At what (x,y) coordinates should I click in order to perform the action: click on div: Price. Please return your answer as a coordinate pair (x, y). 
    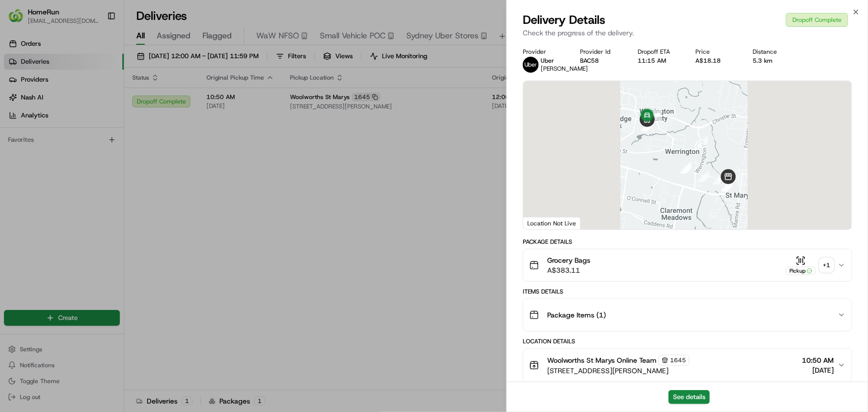
    Looking at the image, I should click on (717, 52).